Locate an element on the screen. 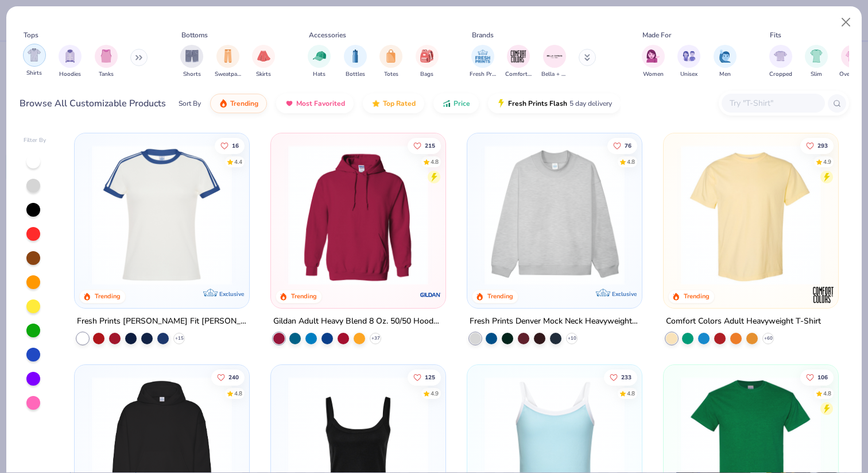 Image resolution: width=868 pixels, height=473 pixels. div: filter for Sweatpants is located at coordinates (228, 62).